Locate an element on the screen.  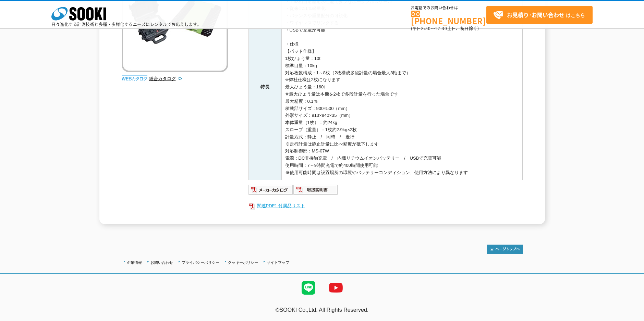
a: 関連PDF1 付属品リスト is located at coordinates (385, 206).